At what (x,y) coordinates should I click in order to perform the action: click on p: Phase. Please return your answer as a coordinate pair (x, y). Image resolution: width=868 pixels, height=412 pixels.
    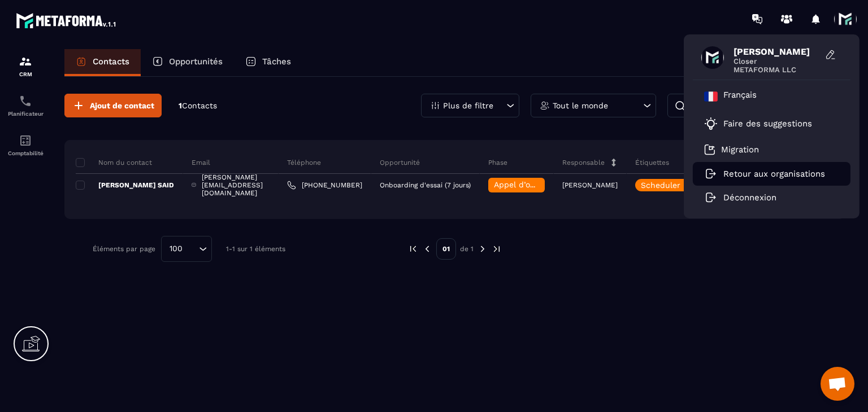
    Looking at the image, I should click on (498, 163).